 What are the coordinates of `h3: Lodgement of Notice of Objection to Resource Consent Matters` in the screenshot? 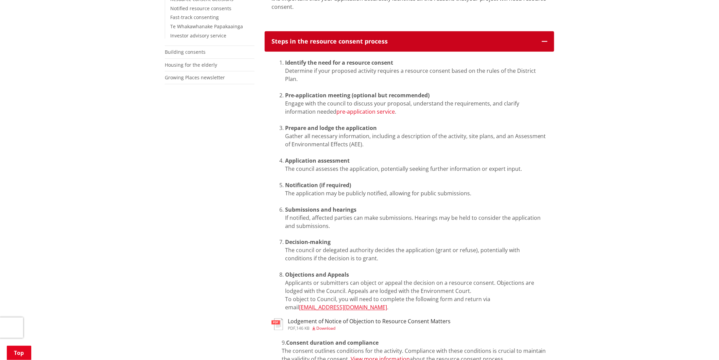 It's located at (369, 321).